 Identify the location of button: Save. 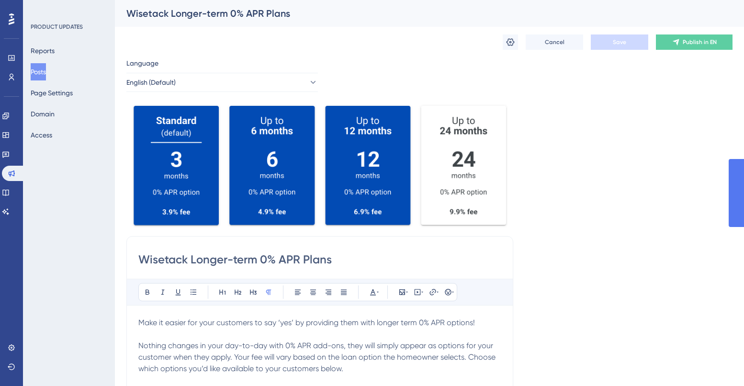
(620, 42).